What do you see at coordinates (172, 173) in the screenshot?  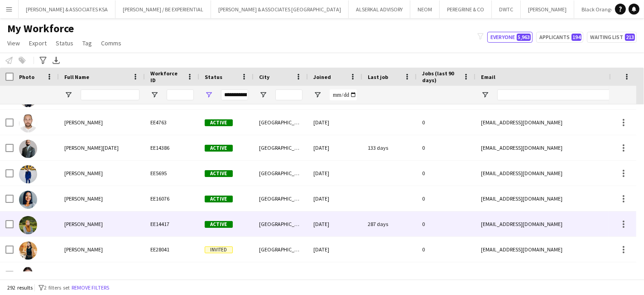 I see `div: EE5695` at bounding box center [172, 173].